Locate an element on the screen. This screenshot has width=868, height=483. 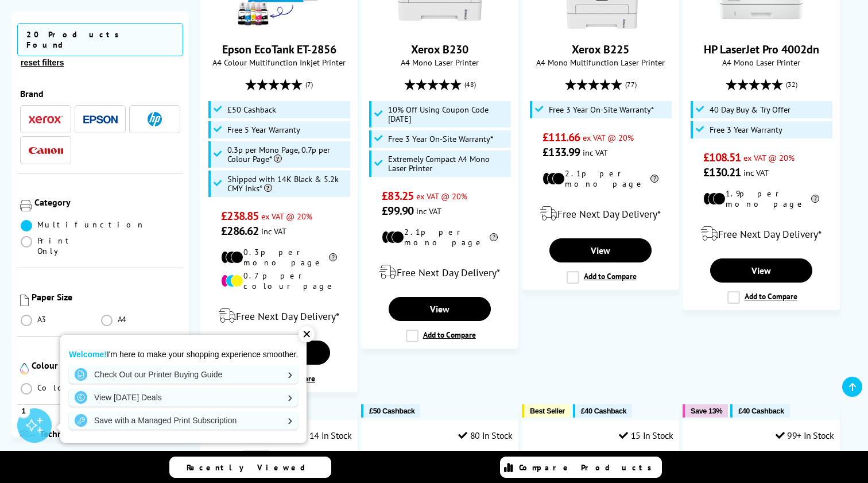
div: Brand is located at coordinates (100, 94).